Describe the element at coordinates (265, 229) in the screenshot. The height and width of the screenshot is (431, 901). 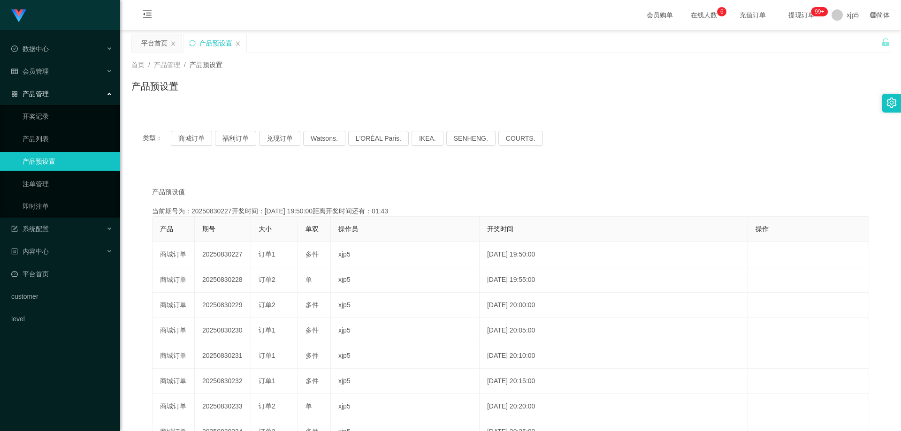
I see `span: 大小` at that location.